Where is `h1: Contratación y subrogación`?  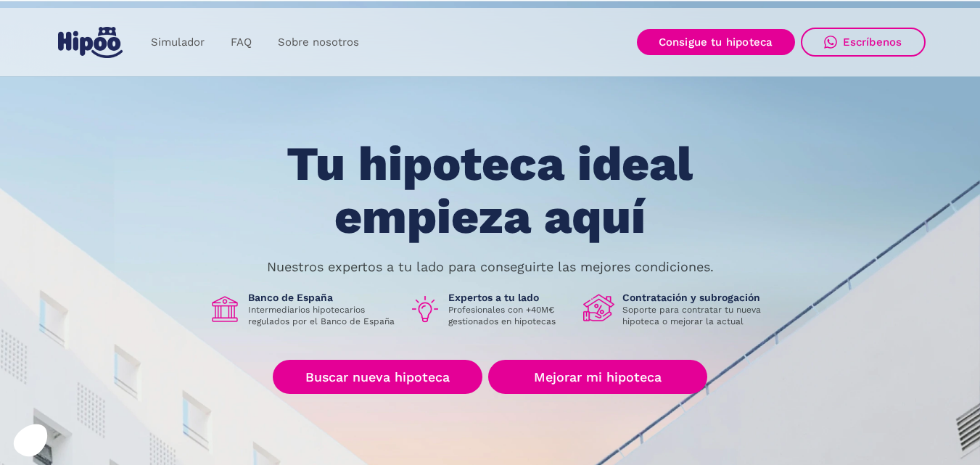
h1: Contratación y subrogación is located at coordinates (698, 297).